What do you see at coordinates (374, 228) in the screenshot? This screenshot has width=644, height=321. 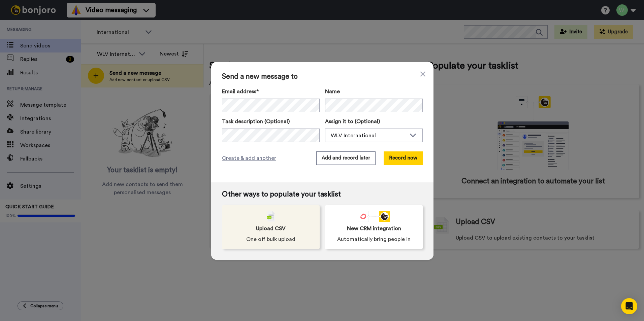 I see `span: New CRM integration` at bounding box center [374, 228].